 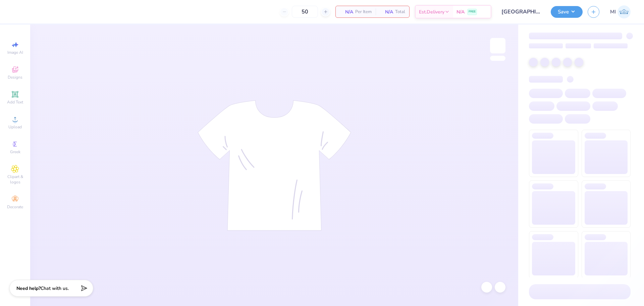 I want to click on button: Save, so click(x=567, y=12).